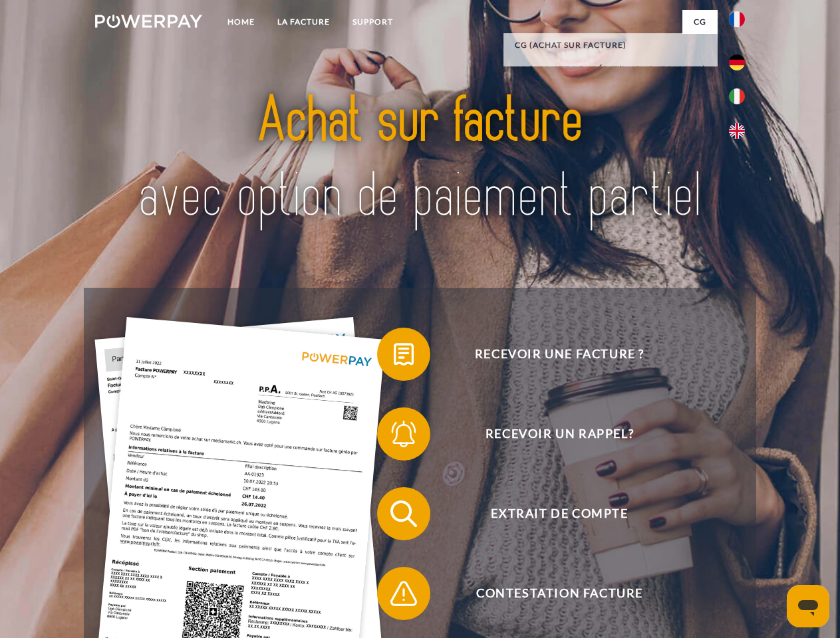  What do you see at coordinates (549, 594) in the screenshot?
I see `button: Contestation Facture` at bounding box center [549, 594].